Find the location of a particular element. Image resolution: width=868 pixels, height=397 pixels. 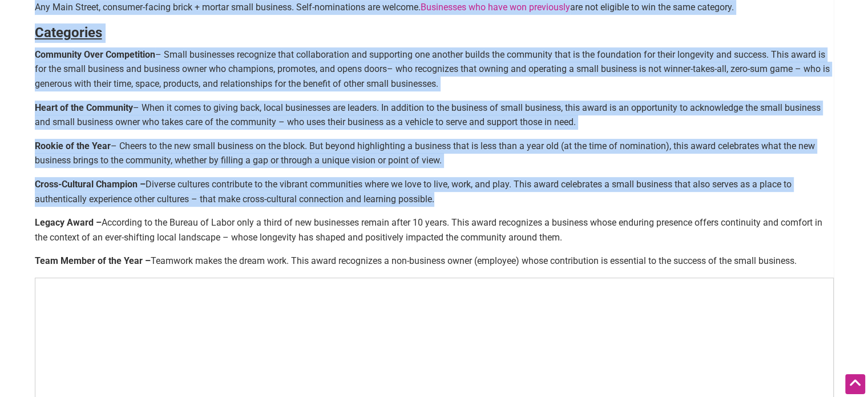

strong: Heart of the Community is located at coordinates (83, 107).